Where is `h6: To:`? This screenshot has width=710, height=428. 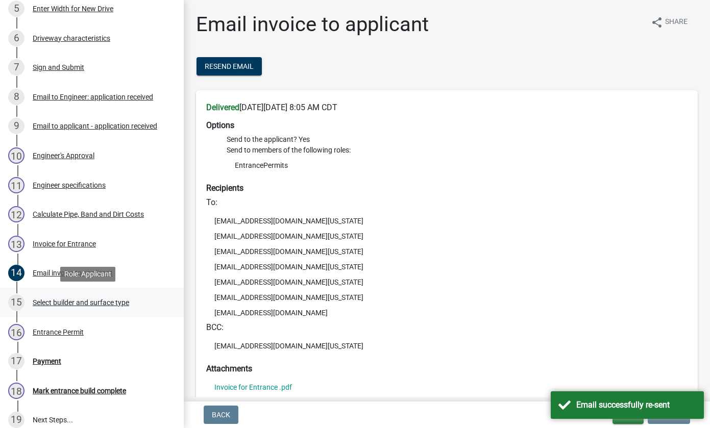 h6: To: is located at coordinates (447, 202).